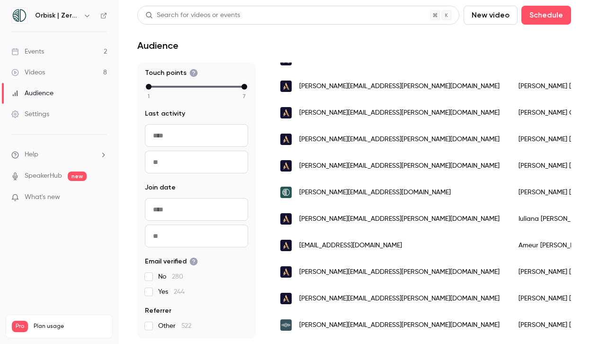 This screenshot has width=590, height=344. I want to click on span: 280, so click(178, 277).